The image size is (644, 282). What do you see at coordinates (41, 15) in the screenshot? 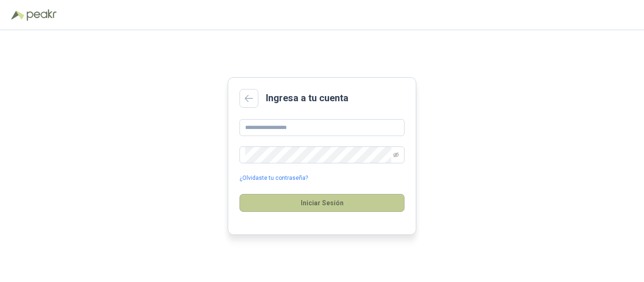
I see `img: Peakr` at bounding box center [41, 15].